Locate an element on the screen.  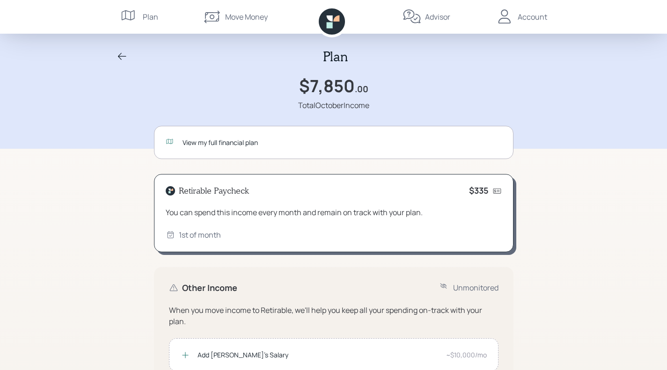
h4: Retirable Paycheck is located at coordinates (214, 191).